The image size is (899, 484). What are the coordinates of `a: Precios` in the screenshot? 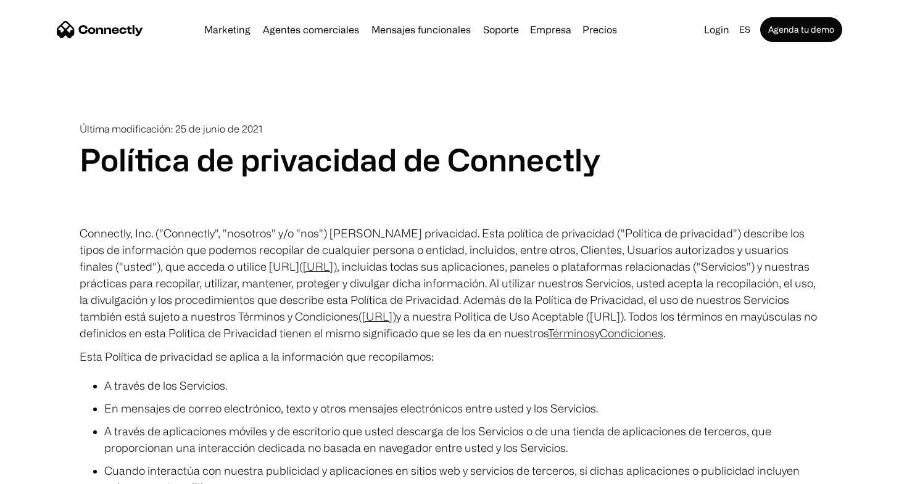 It's located at (600, 30).